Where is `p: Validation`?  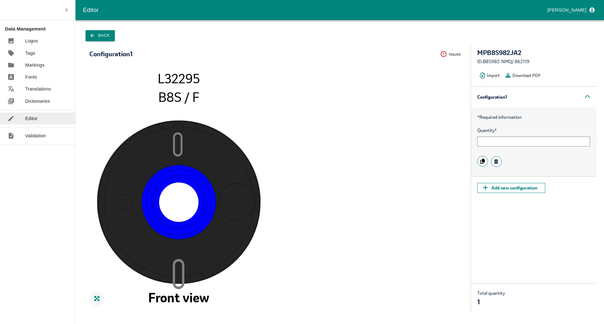
p: Validation is located at coordinates (36, 136).